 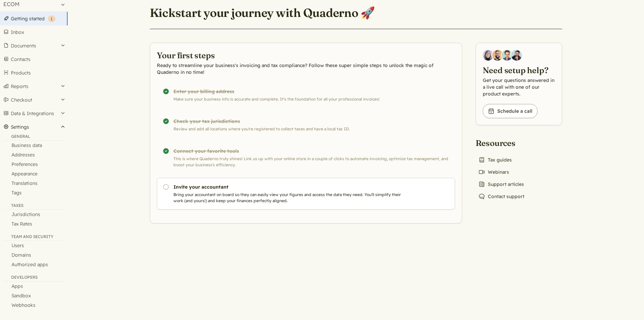 I want to click on a: Tax guides, so click(x=495, y=160).